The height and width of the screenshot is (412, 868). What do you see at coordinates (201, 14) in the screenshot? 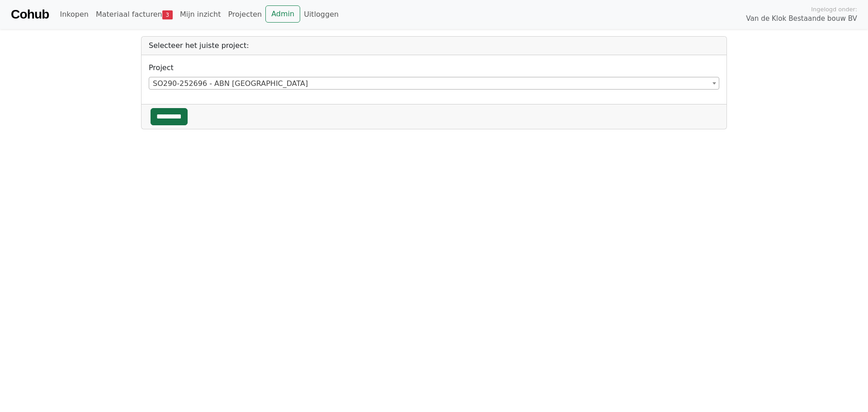
I see `a: Mijn inzicht` at bounding box center [201, 14].